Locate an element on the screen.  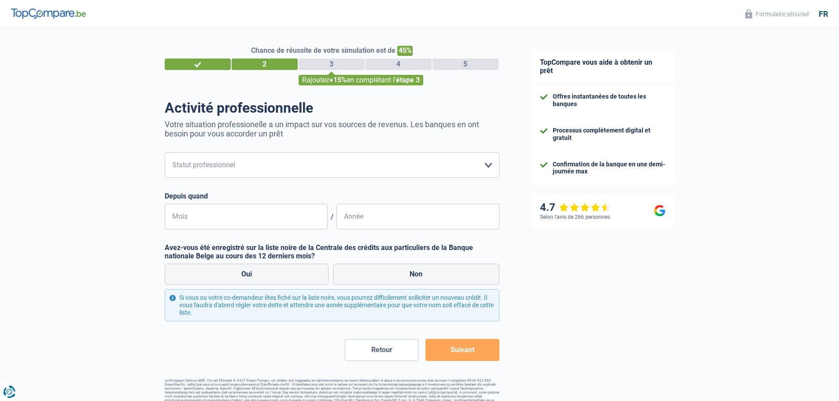
span: +15% is located at coordinates (338, 80).